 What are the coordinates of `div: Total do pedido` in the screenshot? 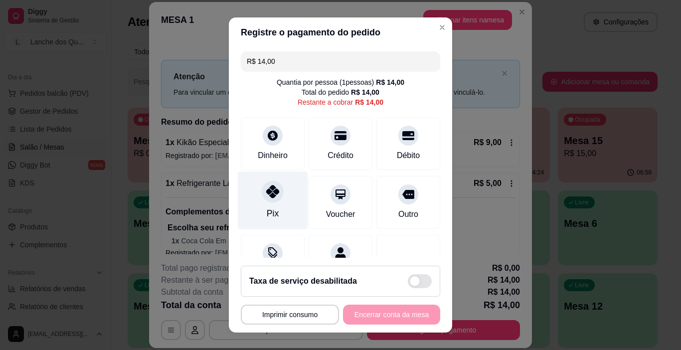 It's located at (341, 92).